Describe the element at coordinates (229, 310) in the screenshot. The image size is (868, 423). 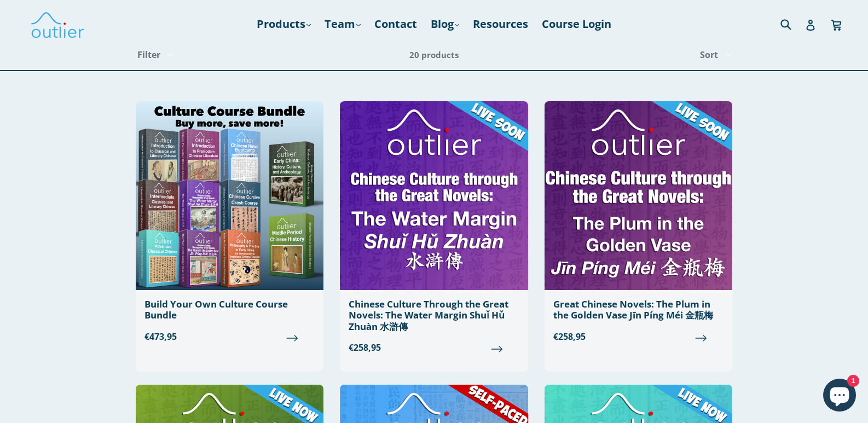
I see `div: Build Your Own Culture Course Bundle` at that location.